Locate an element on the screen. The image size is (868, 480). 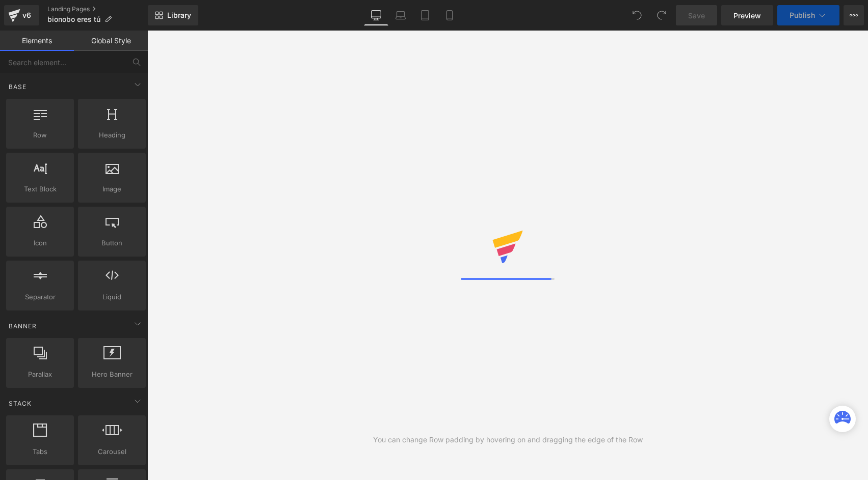
span: Button is located at coordinates (111, 243).